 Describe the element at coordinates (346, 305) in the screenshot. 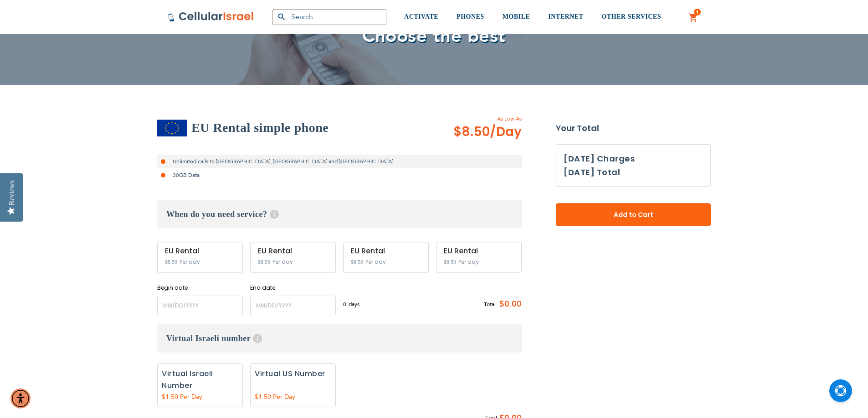

I see `span: 0` at that location.